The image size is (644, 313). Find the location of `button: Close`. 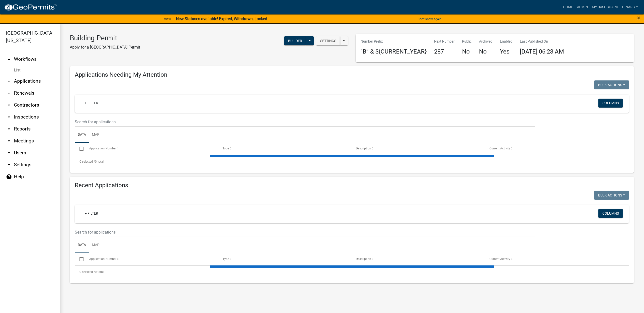

button: Close is located at coordinates (639, 18).